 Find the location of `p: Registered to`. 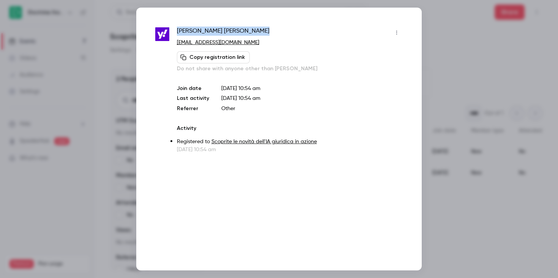

p: Registered to is located at coordinates (290, 142).